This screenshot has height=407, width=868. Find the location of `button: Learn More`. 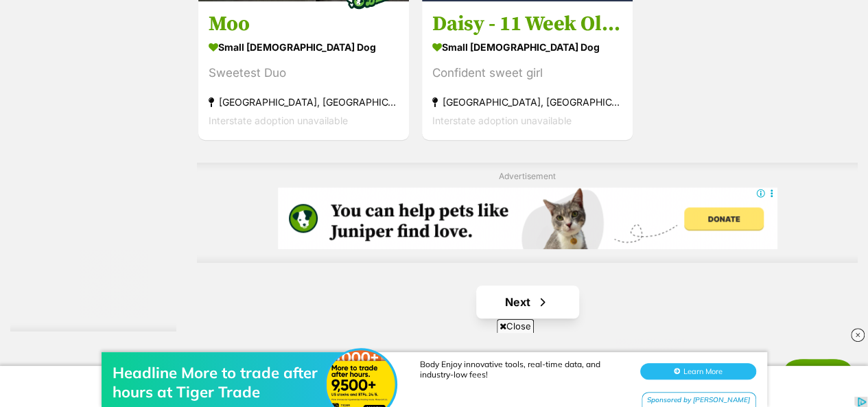

button: Learn More is located at coordinates (698, 46).